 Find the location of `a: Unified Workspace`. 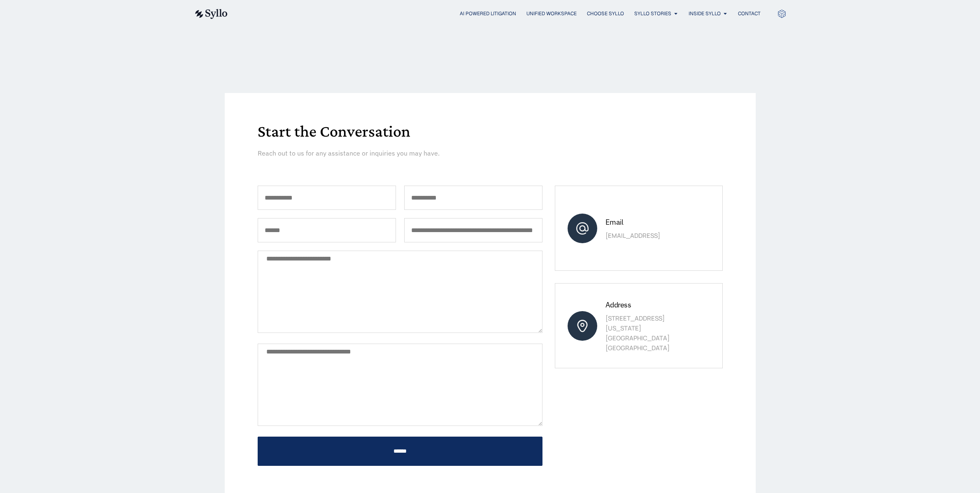

a: Unified Workspace is located at coordinates (551, 14).